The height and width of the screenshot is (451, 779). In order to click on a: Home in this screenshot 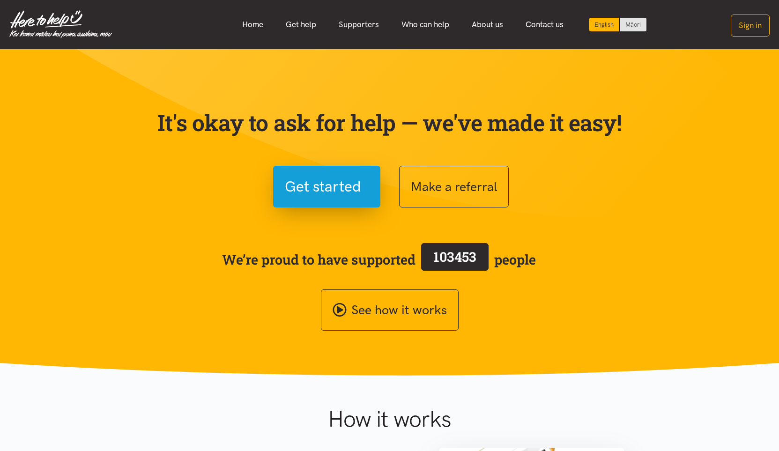, I will do `click(252, 24)`.